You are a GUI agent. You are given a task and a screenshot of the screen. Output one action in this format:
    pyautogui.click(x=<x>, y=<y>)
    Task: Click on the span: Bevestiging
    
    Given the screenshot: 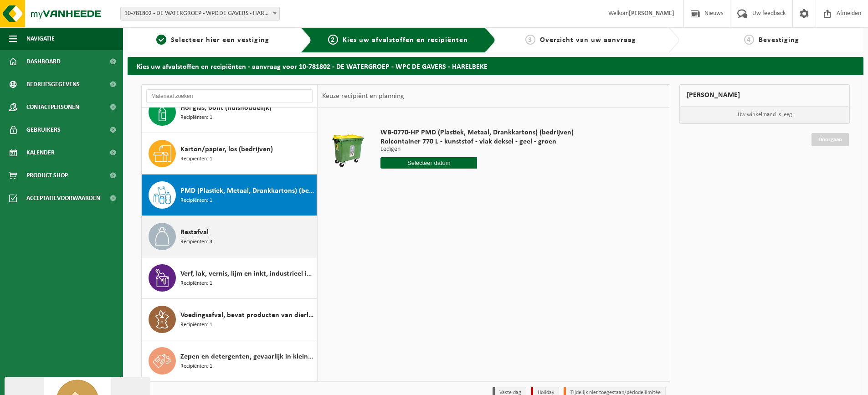 What is the action you would take?
    pyautogui.click(x=779, y=40)
    